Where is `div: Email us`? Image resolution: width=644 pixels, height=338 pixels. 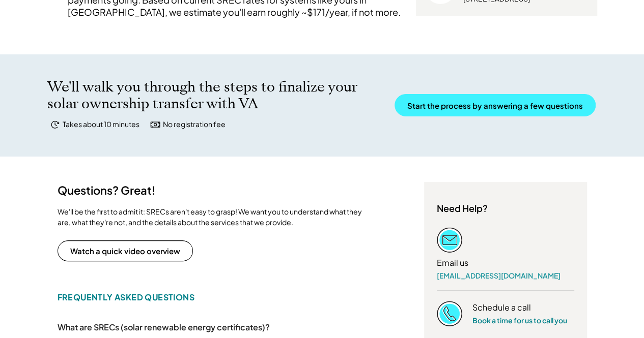 div: Email us is located at coordinates (453, 263).